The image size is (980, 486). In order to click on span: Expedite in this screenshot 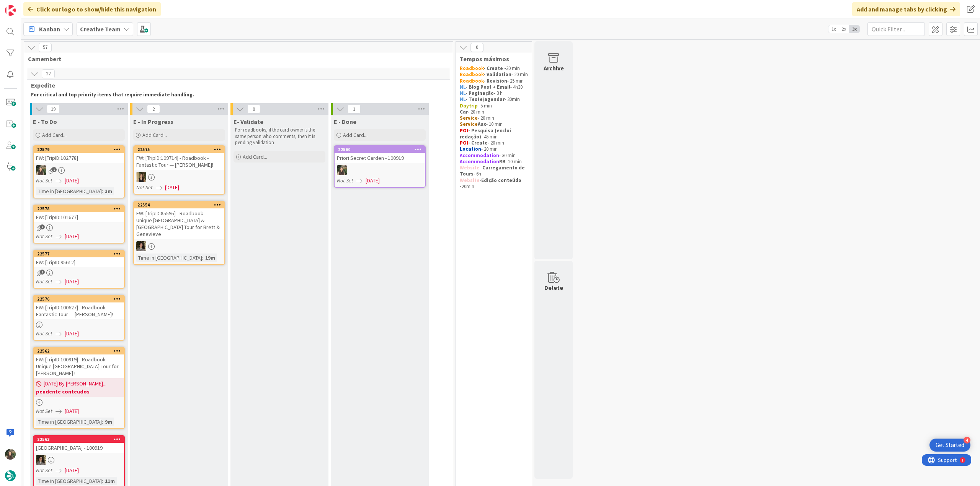, I will do `click(235, 86)`.